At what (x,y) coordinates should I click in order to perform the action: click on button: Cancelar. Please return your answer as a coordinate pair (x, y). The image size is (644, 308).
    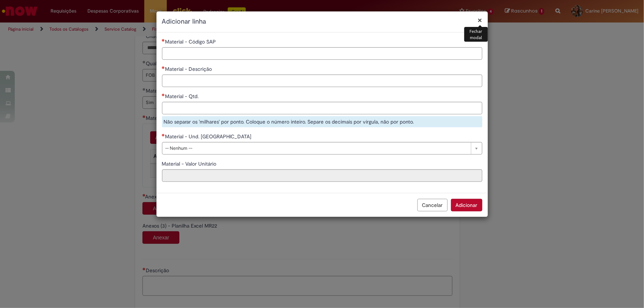
    Looking at the image, I should click on (432, 205).